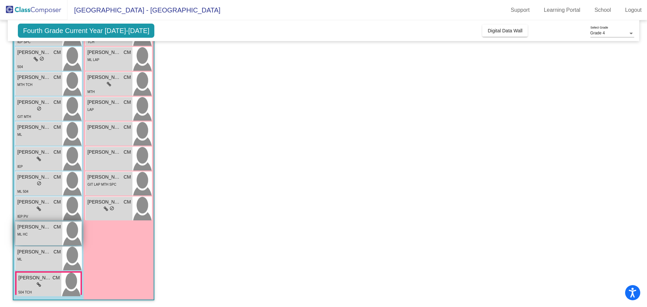 This screenshot has width=647, height=307. I want to click on span: ML HC, so click(22, 234).